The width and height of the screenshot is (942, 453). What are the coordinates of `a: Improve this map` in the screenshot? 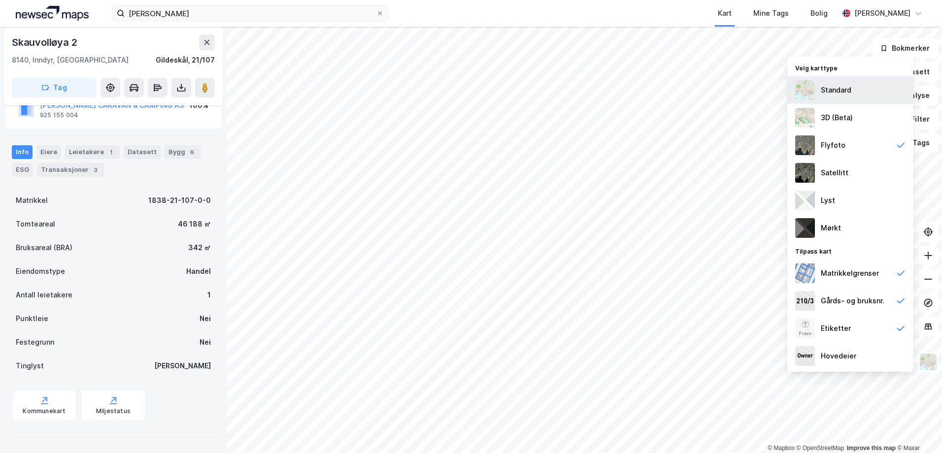 It's located at (871, 448).